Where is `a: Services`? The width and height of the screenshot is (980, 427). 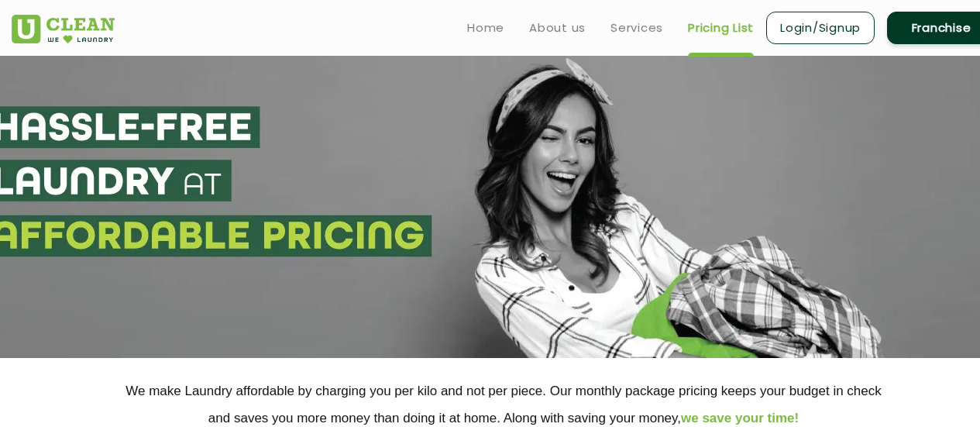
a: Services is located at coordinates (637, 28).